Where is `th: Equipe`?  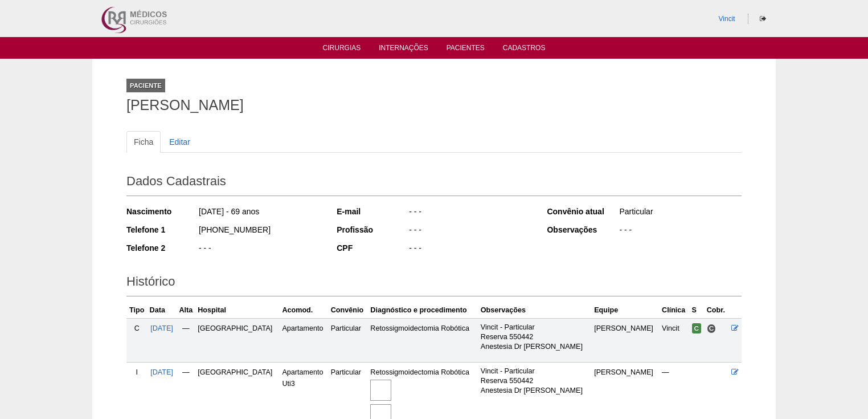 th: Equipe is located at coordinates (625, 310).